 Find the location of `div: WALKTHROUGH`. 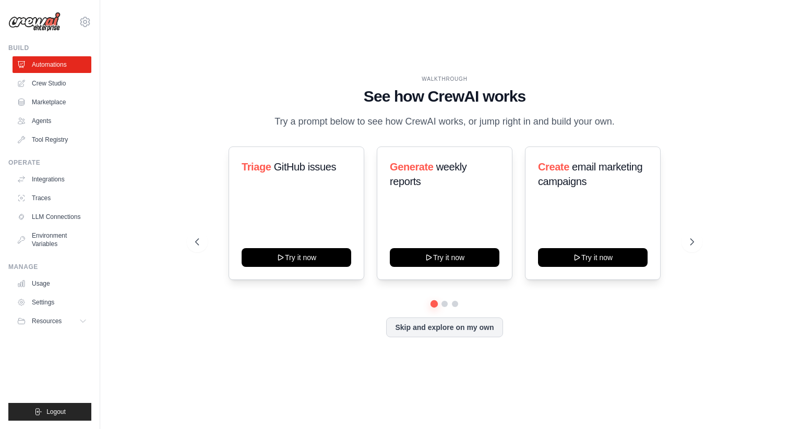

div: WALKTHROUGH is located at coordinates (445, 79).